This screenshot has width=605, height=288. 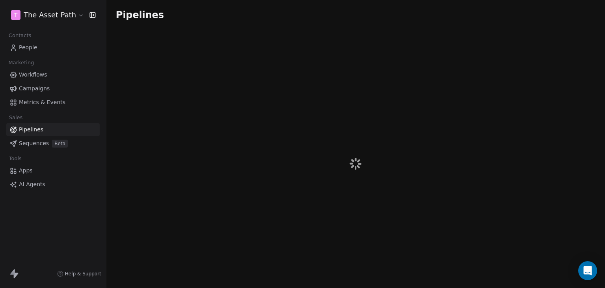 I want to click on a: Help & Support, so click(x=79, y=273).